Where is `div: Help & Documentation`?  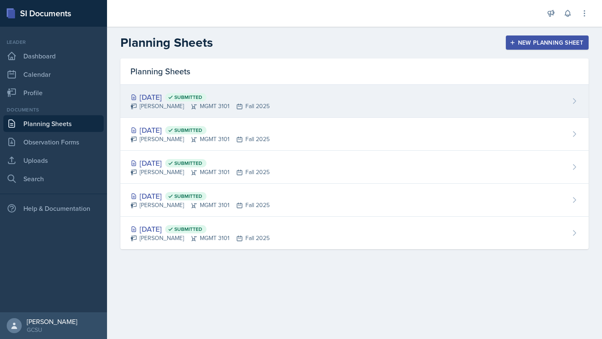 div: Help & Documentation is located at coordinates (53, 208).